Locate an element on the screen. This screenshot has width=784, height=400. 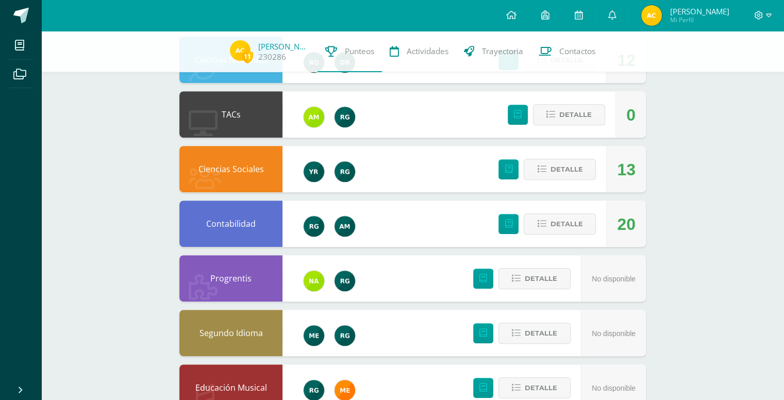
div: Ciencias Sociales is located at coordinates (231, 169).